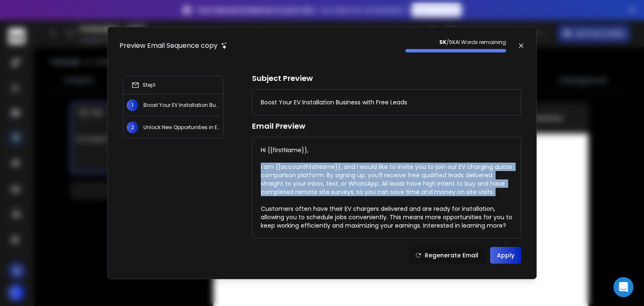  What do you see at coordinates (132, 105) in the screenshot?
I see `span: 1` at bounding box center [132, 105].